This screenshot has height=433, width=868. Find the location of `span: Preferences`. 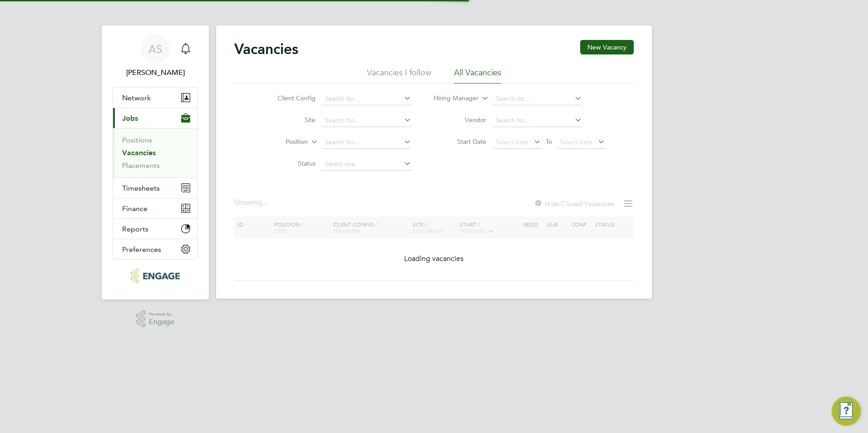

span: Preferences is located at coordinates (142, 249).